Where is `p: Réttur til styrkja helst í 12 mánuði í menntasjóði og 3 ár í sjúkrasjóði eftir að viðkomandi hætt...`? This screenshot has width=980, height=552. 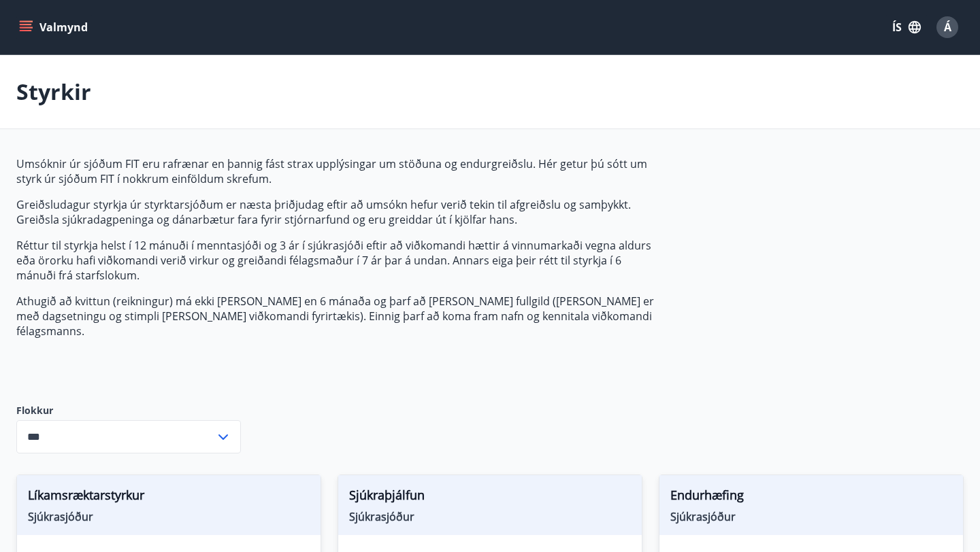 p: Réttur til styrkja helst í 12 mánuði í menntasjóði og 3 ár í sjúkrasjóði eftir að viðkomandi hætt... is located at coordinates (338, 261).